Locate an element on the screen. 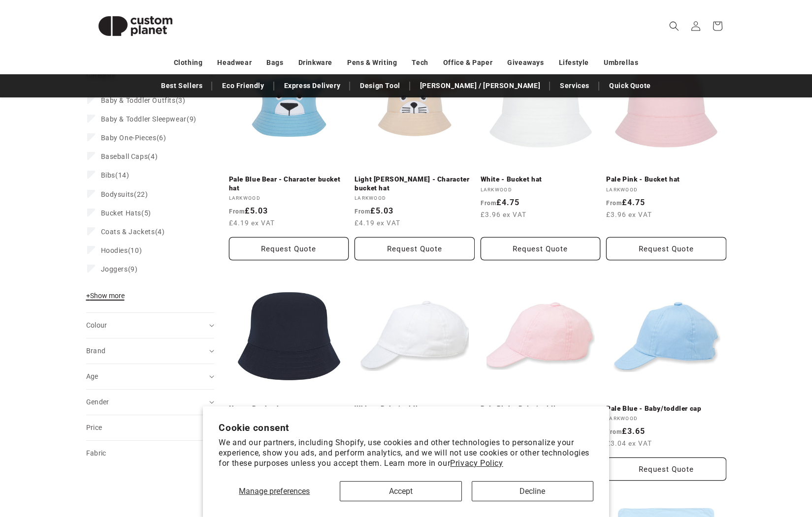 This screenshot has width=812, height=517. a: Best Sellers is located at coordinates (181, 86).